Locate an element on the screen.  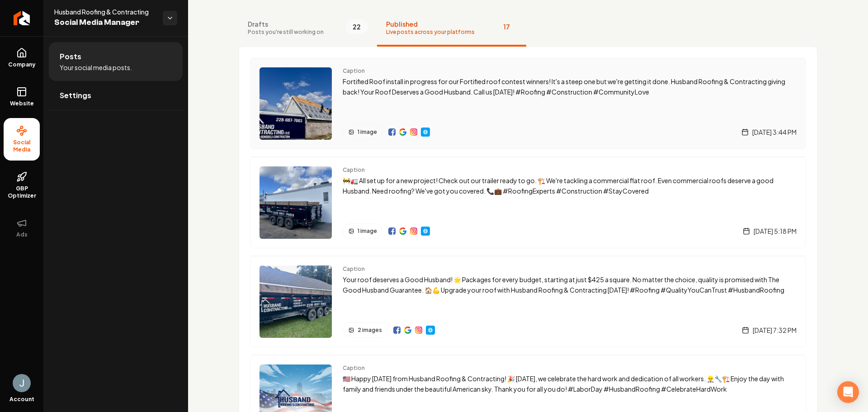
span: Account is located at coordinates (22, 400).